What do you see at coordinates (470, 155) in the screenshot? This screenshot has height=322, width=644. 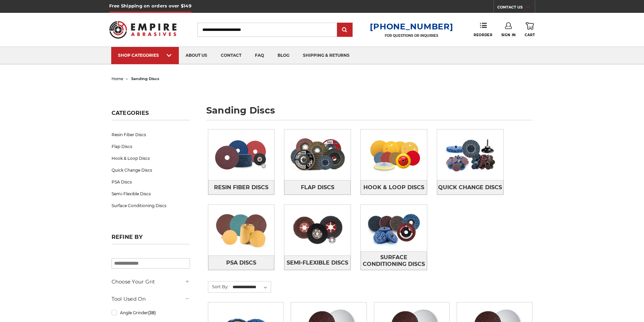 I see `img: Quick Change Discs` at bounding box center [470, 155].